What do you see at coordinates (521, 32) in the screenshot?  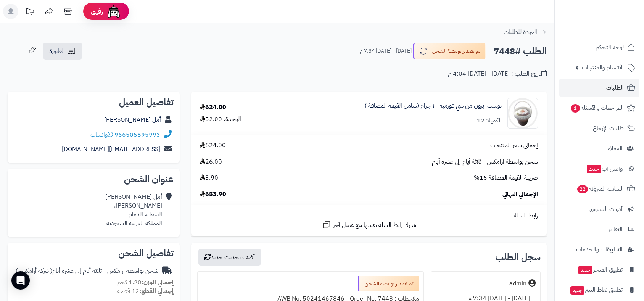 I see `span: العودة للطلبات` at bounding box center [521, 32].